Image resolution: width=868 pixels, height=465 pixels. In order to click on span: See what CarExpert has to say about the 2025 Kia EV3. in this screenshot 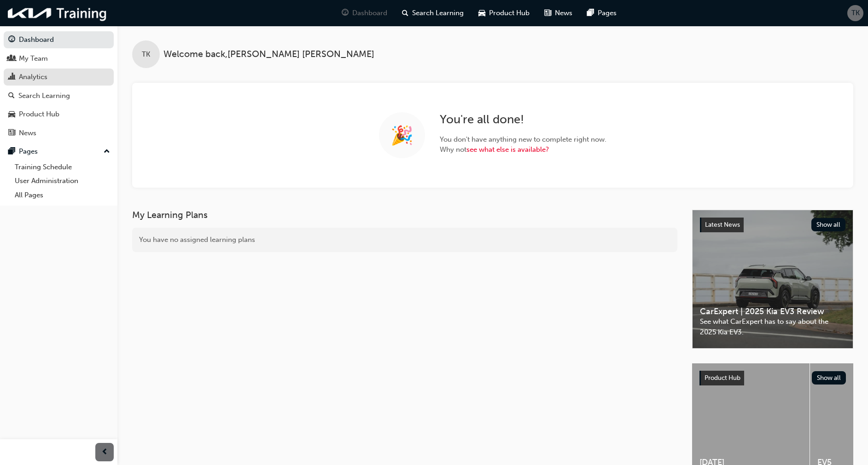, I will do `click(772, 326)`.